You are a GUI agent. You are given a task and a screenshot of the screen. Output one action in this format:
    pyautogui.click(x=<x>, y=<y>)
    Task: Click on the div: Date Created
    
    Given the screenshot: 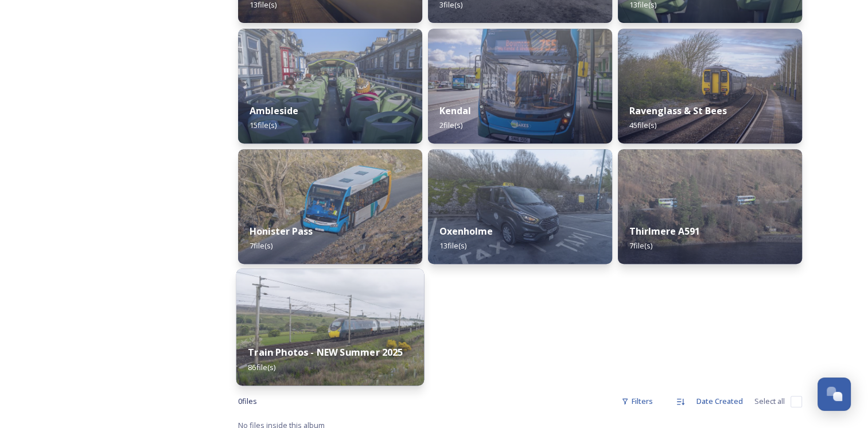 What is the action you would take?
    pyautogui.click(x=720, y=401)
    